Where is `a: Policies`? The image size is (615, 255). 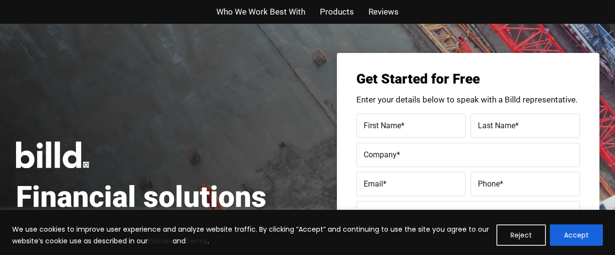
a: Policies is located at coordinates (160, 241).